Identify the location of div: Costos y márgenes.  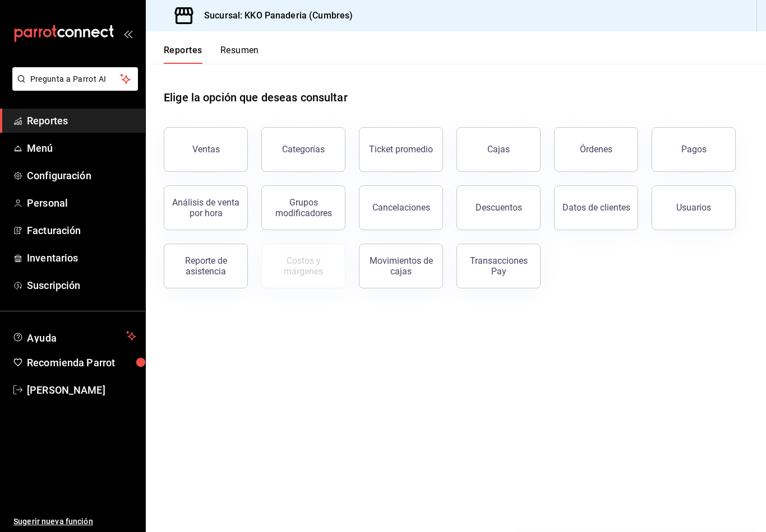
(303, 266).